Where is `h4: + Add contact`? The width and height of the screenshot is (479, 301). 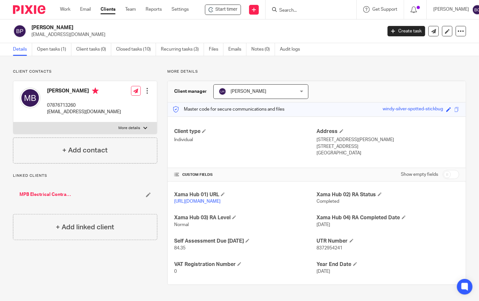
h4: + Add contact is located at coordinates (85, 150).